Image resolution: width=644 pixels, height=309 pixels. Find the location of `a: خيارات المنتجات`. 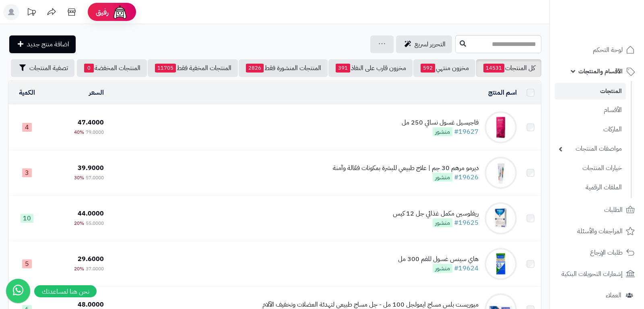

a: خيارات المنتجات is located at coordinates (590, 168).